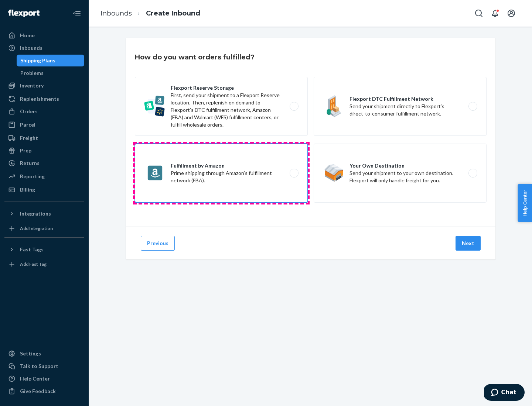 Image resolution: width=532 pixels, height=406 pixels. Describe the element at coordinates (50, 73) in the screenshot. I see `a: Problems` at that location.